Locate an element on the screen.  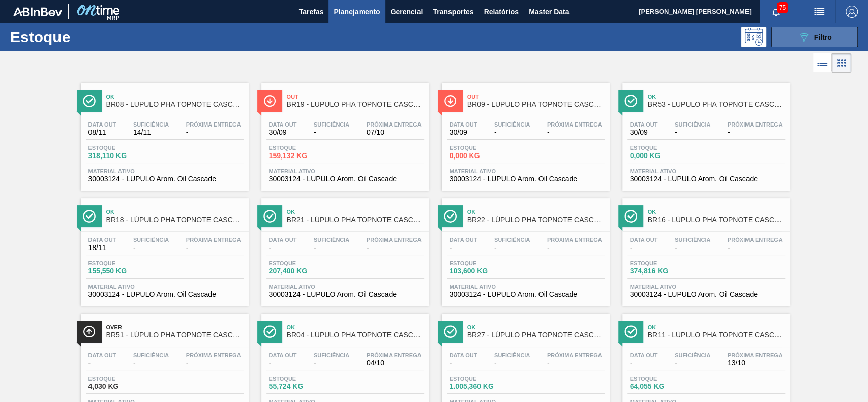
span: 159,132 KG is located at coordinates (305, 155).